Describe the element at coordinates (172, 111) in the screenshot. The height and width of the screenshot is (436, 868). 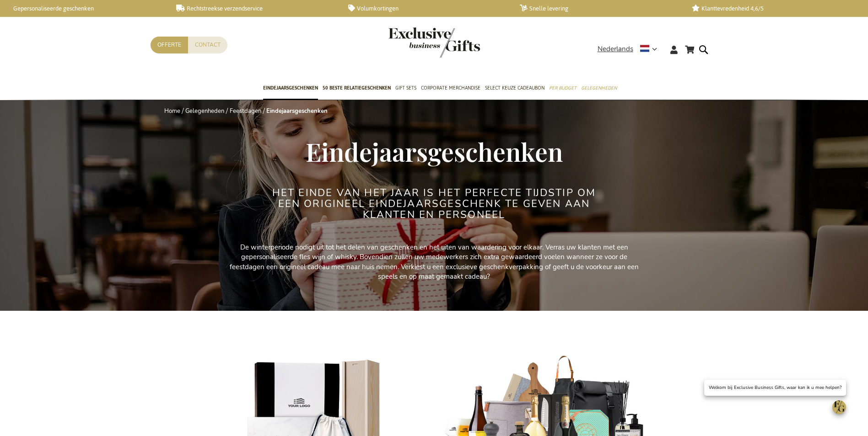
I see `a: Home` at that location.